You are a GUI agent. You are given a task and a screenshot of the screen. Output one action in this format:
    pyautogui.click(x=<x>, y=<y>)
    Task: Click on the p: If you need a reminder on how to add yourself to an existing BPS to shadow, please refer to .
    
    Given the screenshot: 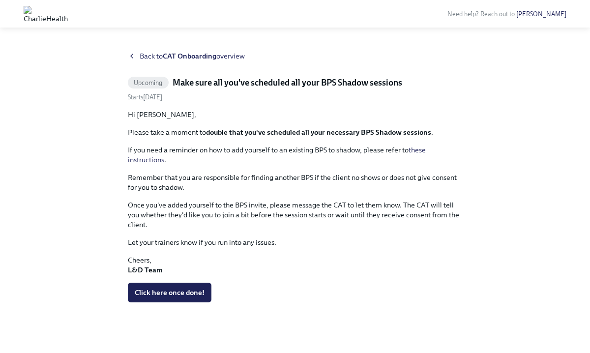 What is the action you would take?
    pyautogui.click(x=295, y=155)
    